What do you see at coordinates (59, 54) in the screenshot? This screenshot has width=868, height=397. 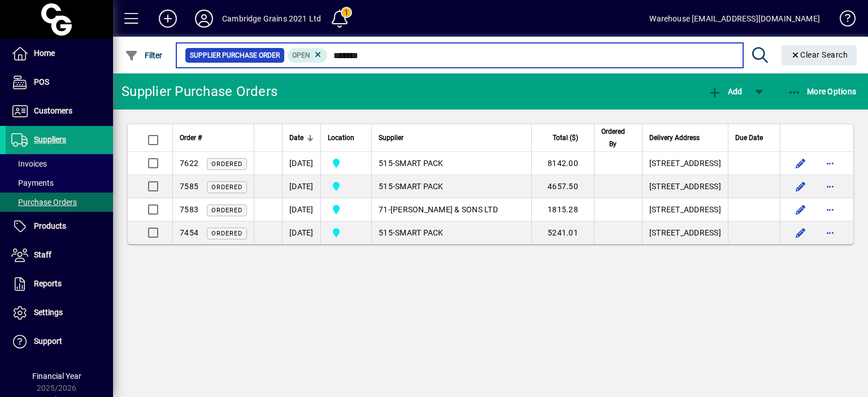 I see `a: Home` at bounding box center [59, 54].